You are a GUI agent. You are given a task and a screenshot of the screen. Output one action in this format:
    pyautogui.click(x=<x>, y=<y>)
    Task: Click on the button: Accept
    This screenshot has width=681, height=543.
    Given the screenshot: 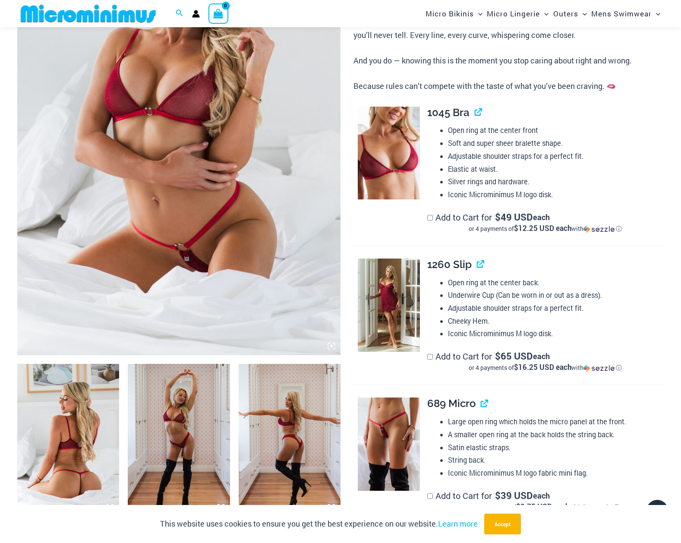 What is the action you would take?
    pyautogui.click(x=503, y=524)
    